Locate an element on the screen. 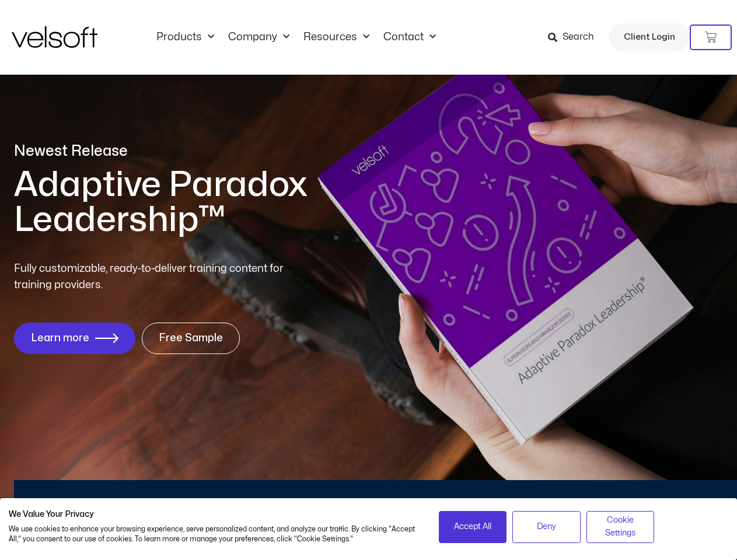 The height and width of the screenshot is (560, 737). a: Client Login is located at coordinates (650, 37).